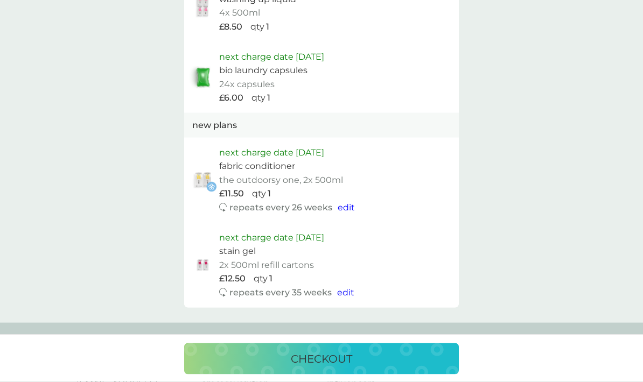 The width and height of the screenshot is (643, 382). I want to click on p: stain gel, so click(238, 252).